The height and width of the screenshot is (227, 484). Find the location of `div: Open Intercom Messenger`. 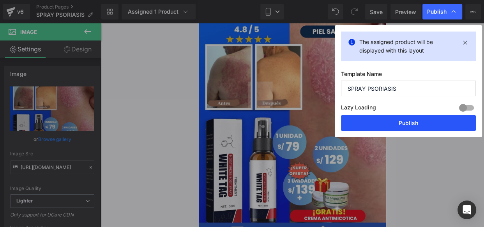

div: Open Intercom Messenger is located at coordinates (467, 210).